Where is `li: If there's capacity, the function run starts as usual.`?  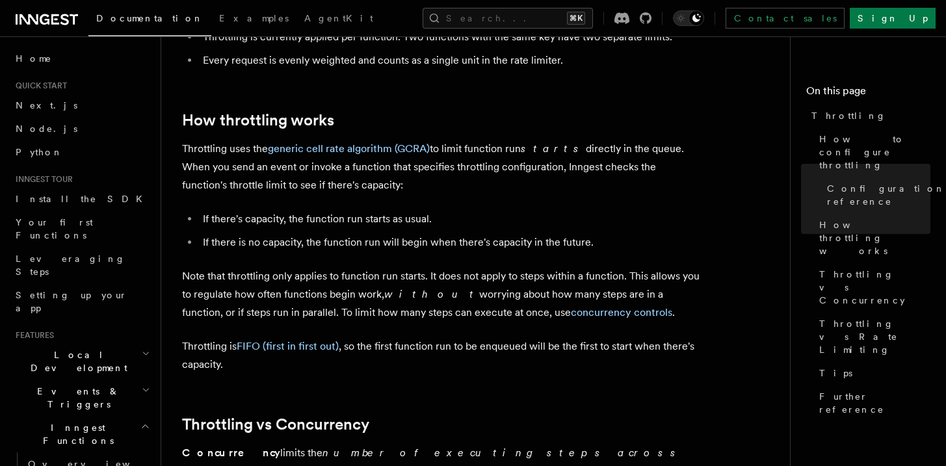 li: If there's capacity, the function run starts as usual. is located at coordinates (451, 219).